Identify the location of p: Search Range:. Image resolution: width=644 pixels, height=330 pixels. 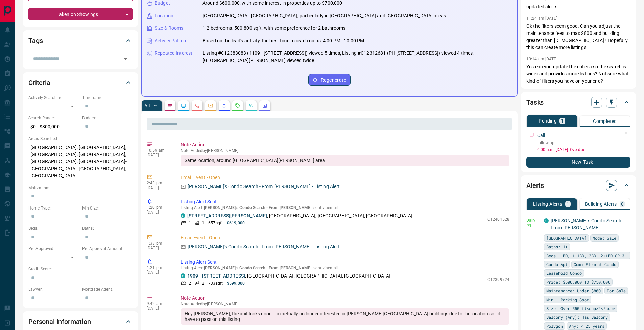
(54, 118).